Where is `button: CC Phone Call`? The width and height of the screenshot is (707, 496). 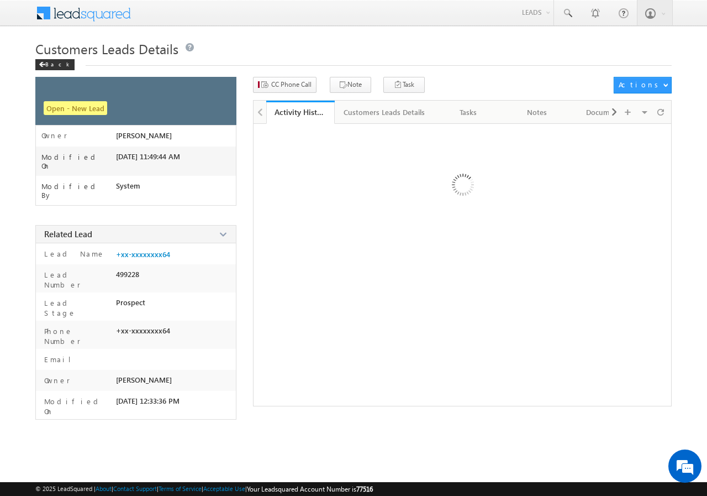
button: CC Phone Call is located at coordinates (285, 85).